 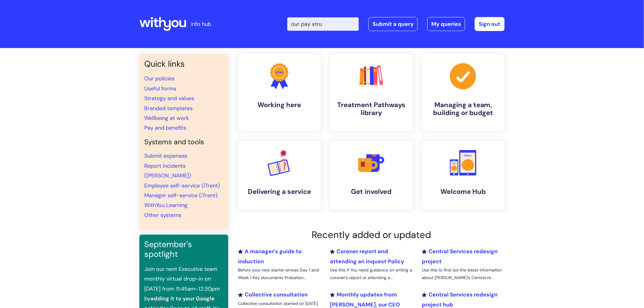 I want to click on a: Manager self-service (iTrent), so click(x=181, y=195).